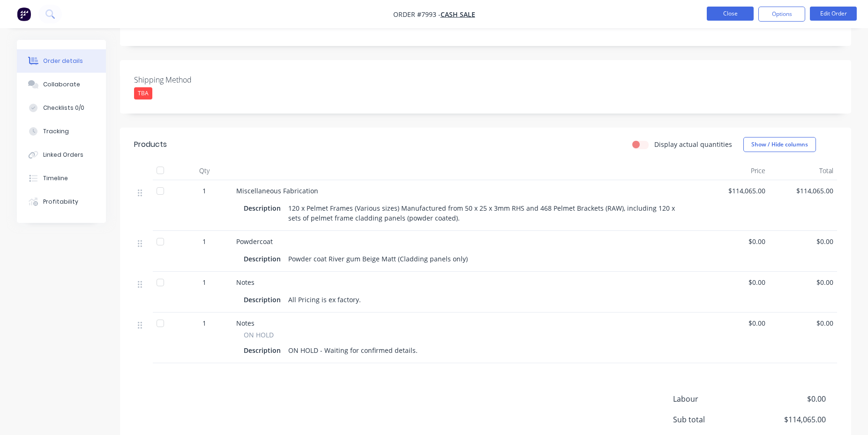 The image size is (868, 435). What do you see at coordinates (62, 108) in the screenshot?
I see `button: Checklists 0/0` at bounding box center [62, 108].